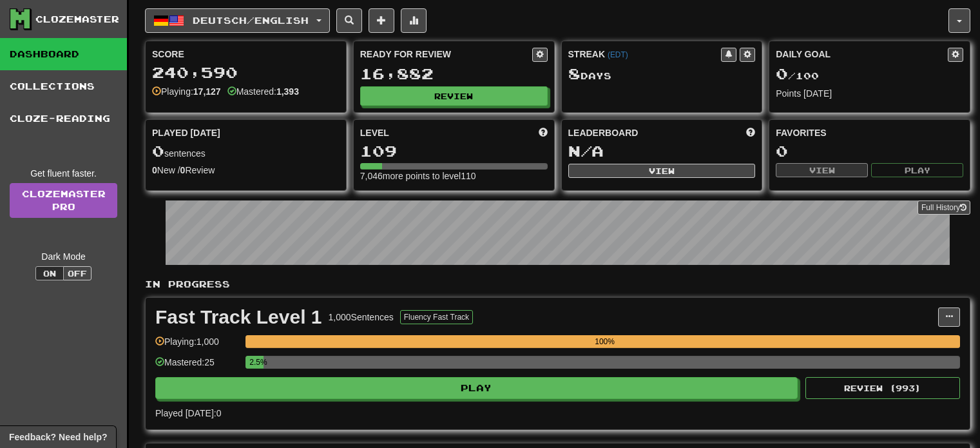 The image size is (980, 448). I want to click on div: Mastered: 25, so click(197, 367).